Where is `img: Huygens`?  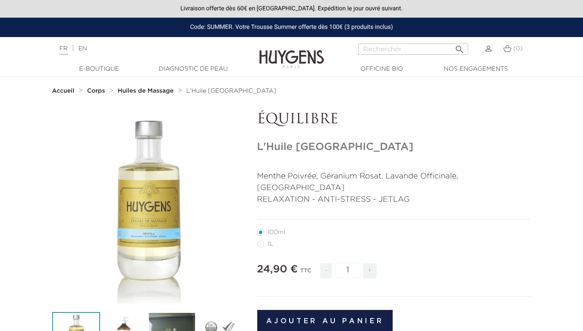
img: Huygens is located at coordinates (292, 53).